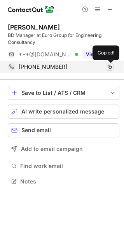 This screenshot has height=248, width=124. What do you see at coordinates (68, 166) in the screenshot?
I see `span: Find work email` at bounding box center [68, 166].